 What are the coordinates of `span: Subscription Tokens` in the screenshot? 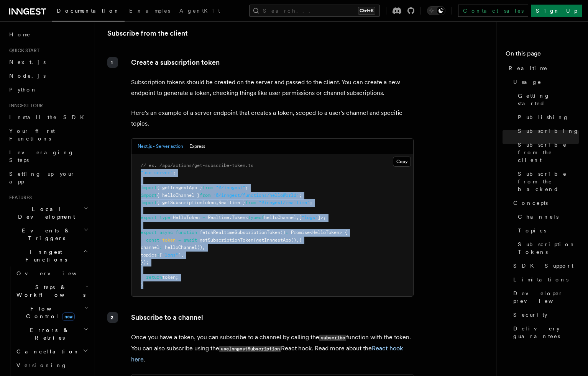 It's located at (548, 248).